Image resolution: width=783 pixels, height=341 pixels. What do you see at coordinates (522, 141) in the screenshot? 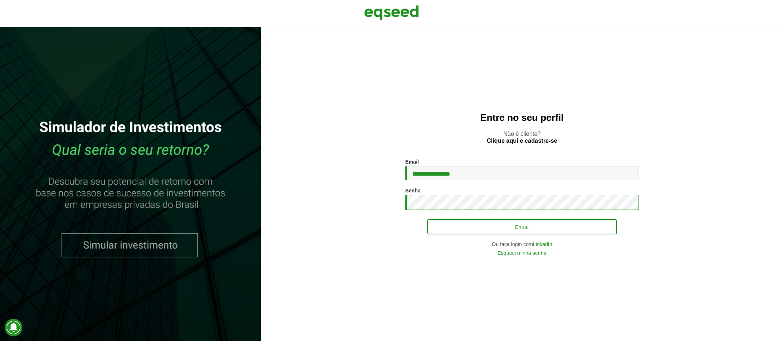
I see `a: Clique aqui e cadastre-se` at bounding box center [522, 141].